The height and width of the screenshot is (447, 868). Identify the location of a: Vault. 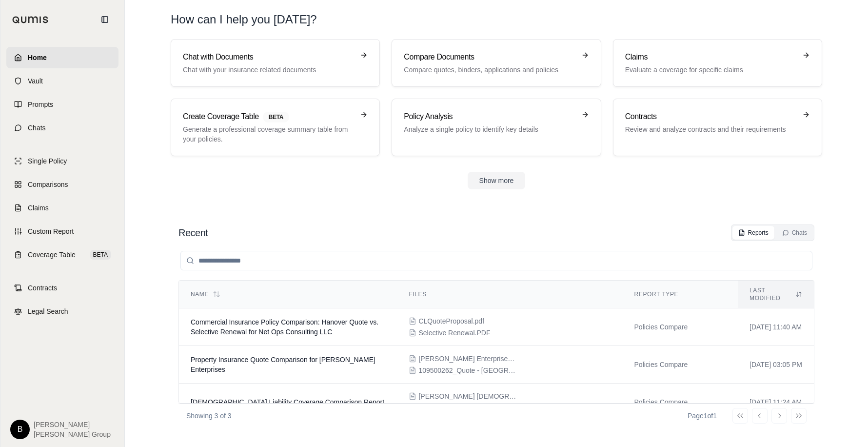
(62, 81).